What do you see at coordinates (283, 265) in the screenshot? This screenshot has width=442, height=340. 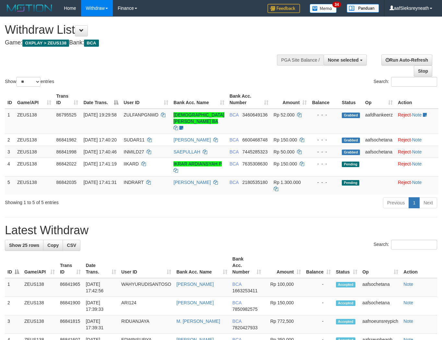 I see `th: Amount: activate to sort column ascending` at bounding box center [283, 265].